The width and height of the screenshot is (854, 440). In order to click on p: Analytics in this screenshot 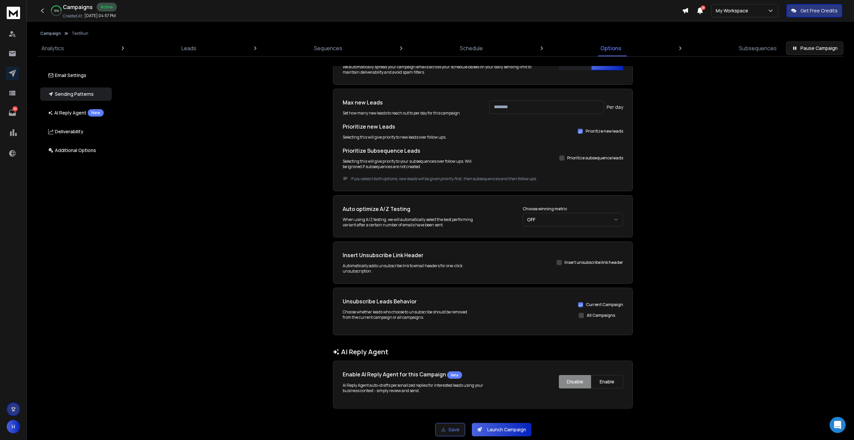, I will do `click(53, 48)`.